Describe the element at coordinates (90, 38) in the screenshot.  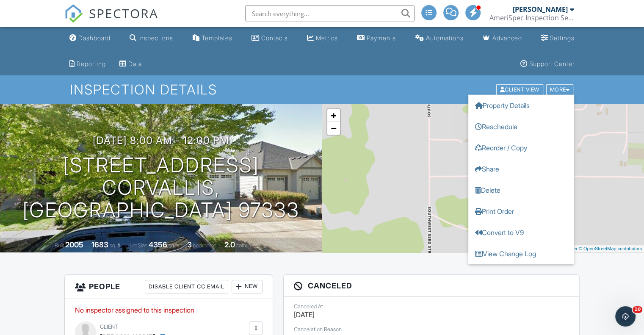
I see `a: Dashboard` at that location.